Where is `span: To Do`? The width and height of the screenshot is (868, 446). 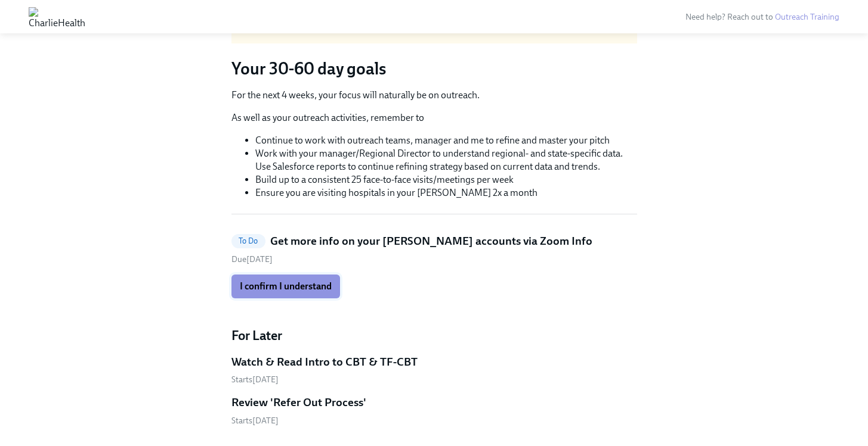
span: To Do is located at coordinates (248, 240).